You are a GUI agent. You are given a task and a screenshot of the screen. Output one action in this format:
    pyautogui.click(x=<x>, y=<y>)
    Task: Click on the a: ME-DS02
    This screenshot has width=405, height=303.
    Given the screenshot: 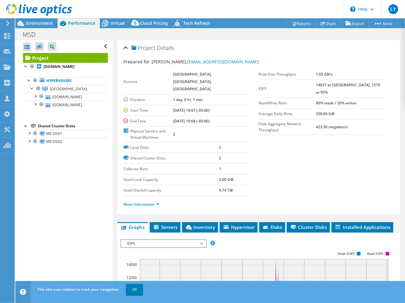 What is the action you would take?
    pyautogui.click(x=65, y=142)
    